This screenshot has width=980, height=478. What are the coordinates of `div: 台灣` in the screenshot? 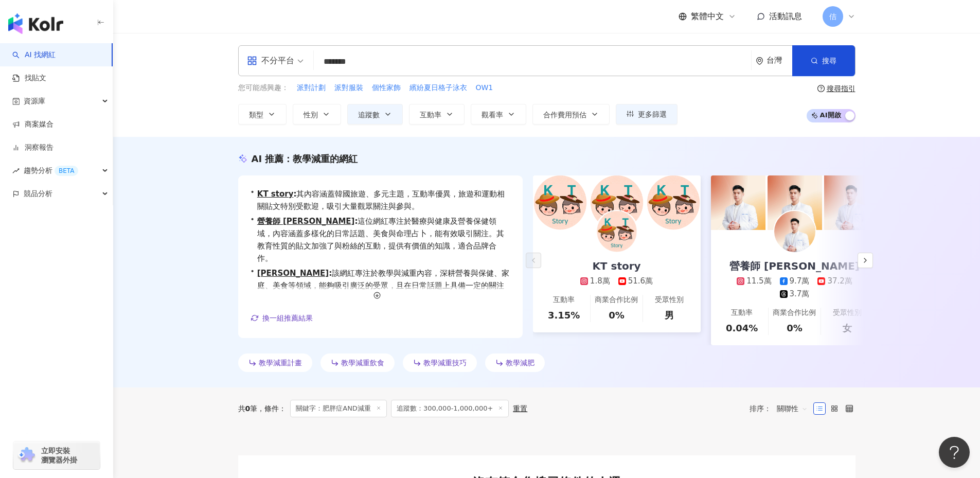 It's located at (779, 60).